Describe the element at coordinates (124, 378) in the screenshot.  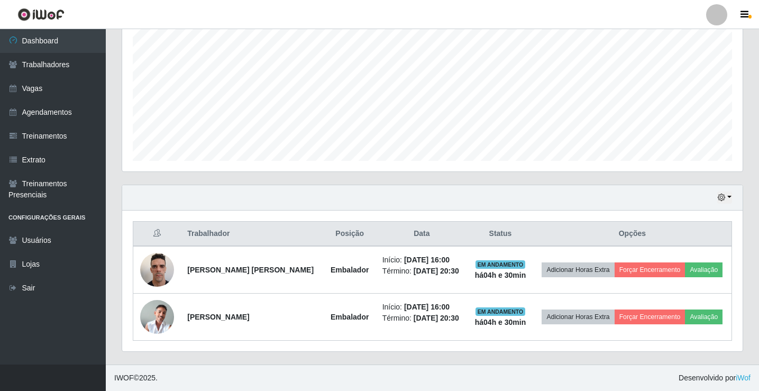
I see `span: IWOF` at that location.